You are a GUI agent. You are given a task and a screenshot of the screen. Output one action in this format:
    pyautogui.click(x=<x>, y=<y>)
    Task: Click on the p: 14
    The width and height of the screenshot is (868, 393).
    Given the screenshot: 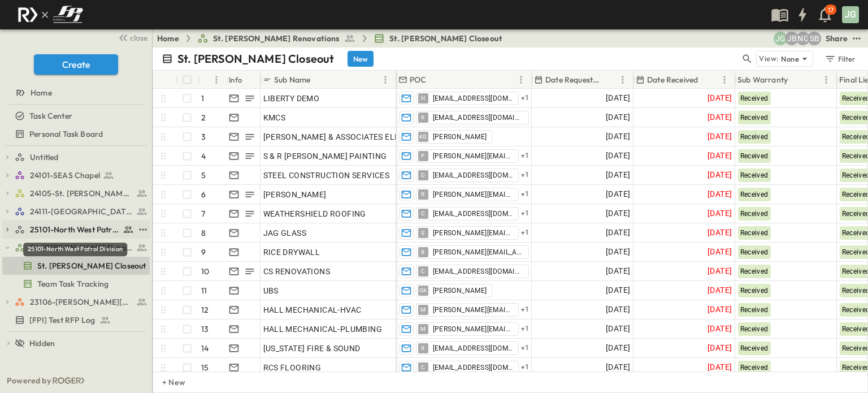 What is the action you would take?
    pyautogui.click(x=204, y=348)
    